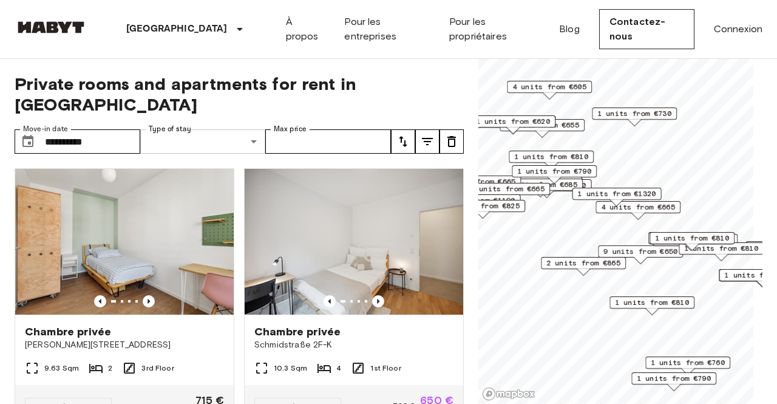 This screenshot has width=777, height=404. Describe the element at coordinates (290, 368) in the screenshot. I see `span: 10.3 Sqm` at that location.